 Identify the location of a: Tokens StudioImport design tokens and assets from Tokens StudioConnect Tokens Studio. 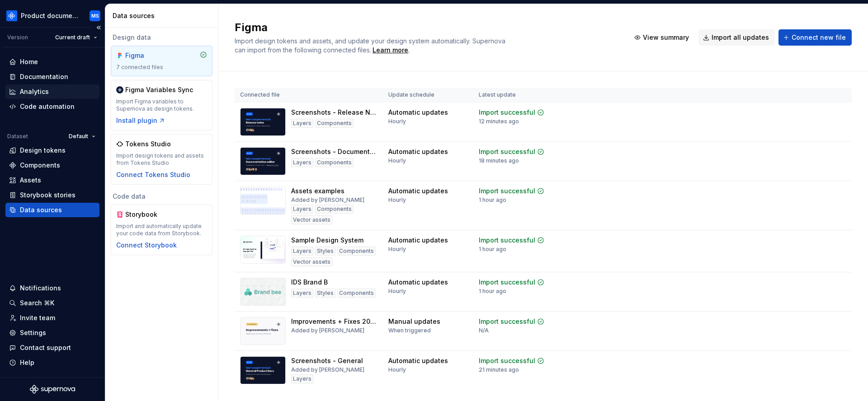
(161, 159).